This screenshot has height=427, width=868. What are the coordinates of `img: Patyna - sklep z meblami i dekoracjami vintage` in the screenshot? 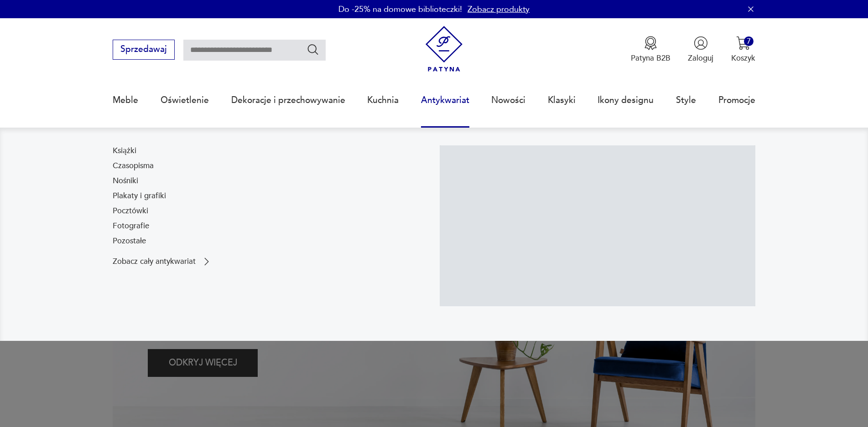 It's located at (444, 48).